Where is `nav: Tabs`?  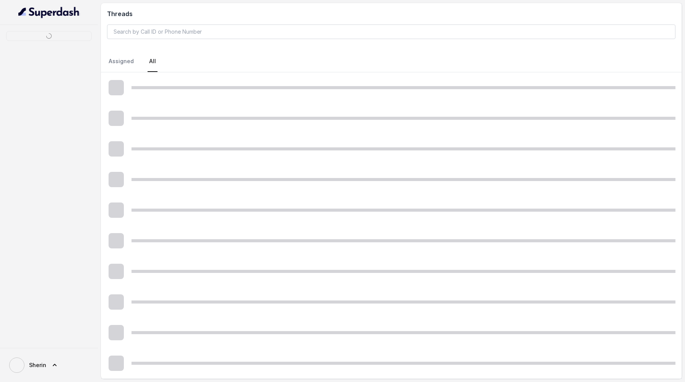
nav: Tabs is located at coordinates (391, 62).